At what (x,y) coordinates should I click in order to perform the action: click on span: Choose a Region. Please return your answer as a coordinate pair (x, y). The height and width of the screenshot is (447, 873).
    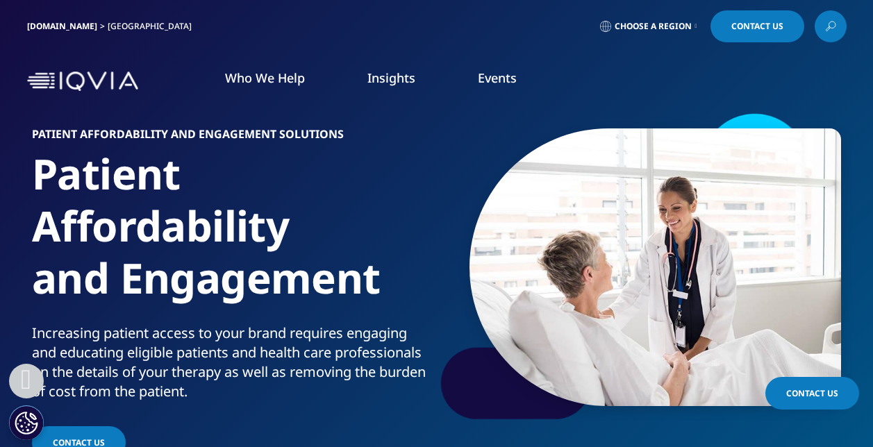
    Looking at the image, I should click on (653, 26).